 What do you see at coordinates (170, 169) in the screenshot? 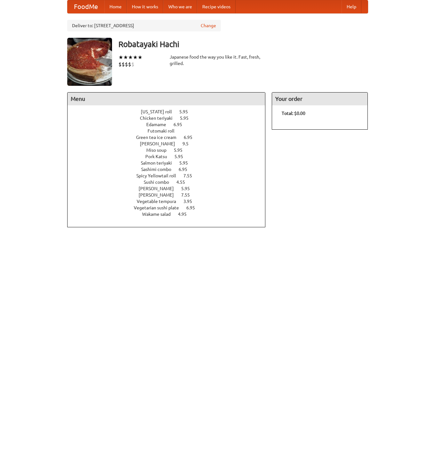
I see `a: Sashimi combo 6.95` at bounding box center [170, 169].